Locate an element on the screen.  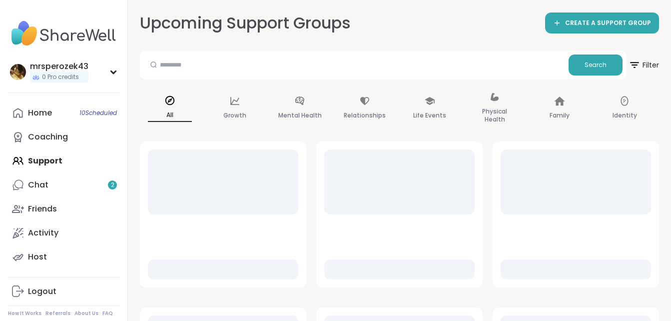
a: FAQ is located at coordinates (107, 313).